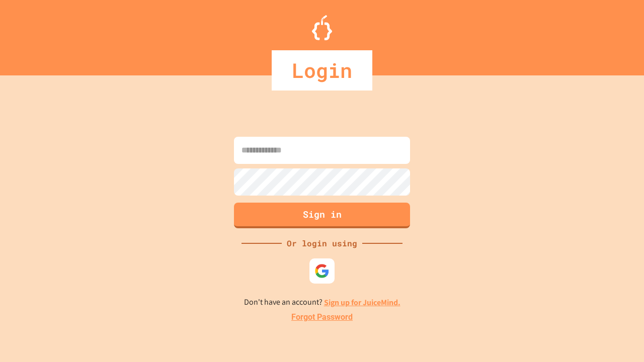 The height and width of the screenshot is (362, 644). Describe the element at coordinates (322, 302) in the screenshot. I see `p: Don't have an account?` at that location.